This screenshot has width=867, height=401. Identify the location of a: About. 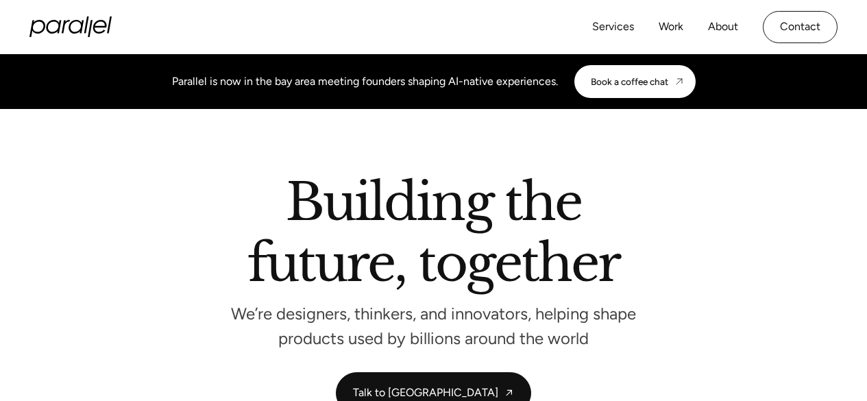
(723, 27).